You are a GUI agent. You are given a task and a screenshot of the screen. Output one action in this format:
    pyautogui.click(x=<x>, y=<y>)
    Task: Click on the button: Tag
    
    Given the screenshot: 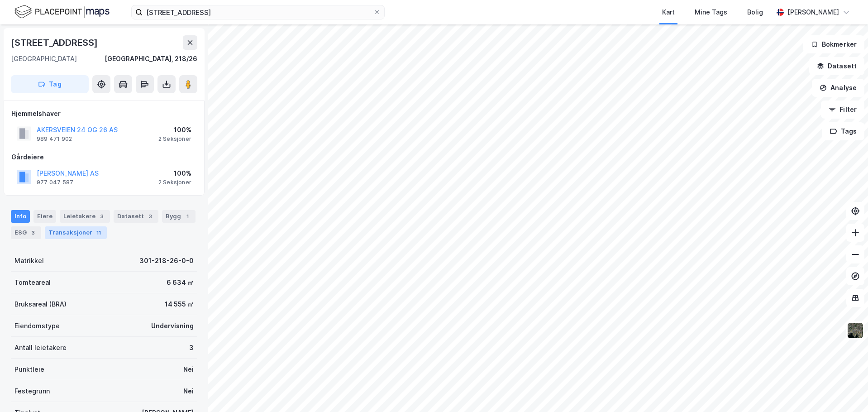 What is the action you would take?
    pyautogui.click(x=50, y=84)
    